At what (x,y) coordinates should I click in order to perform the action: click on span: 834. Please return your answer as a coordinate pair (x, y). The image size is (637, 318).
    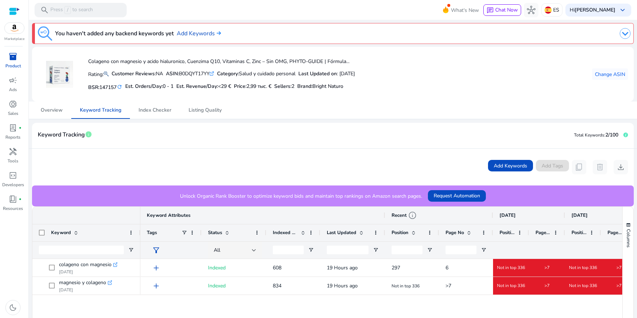
    Looking at the image, I should click on (277, 285).